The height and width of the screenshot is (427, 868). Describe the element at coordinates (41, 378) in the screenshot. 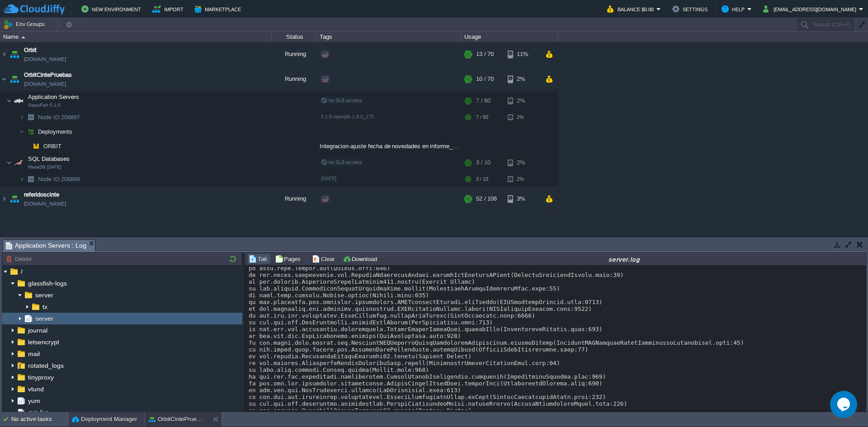

I see `span: tinyproxy` at that location.